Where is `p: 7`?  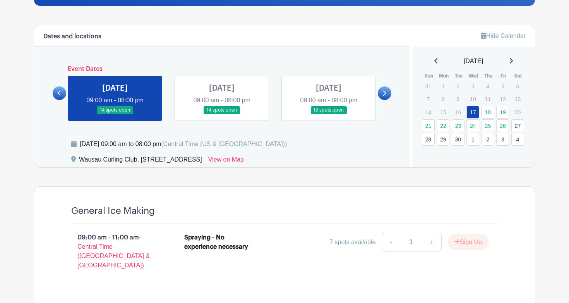 p: 7 is located at coordinates (428, 99).